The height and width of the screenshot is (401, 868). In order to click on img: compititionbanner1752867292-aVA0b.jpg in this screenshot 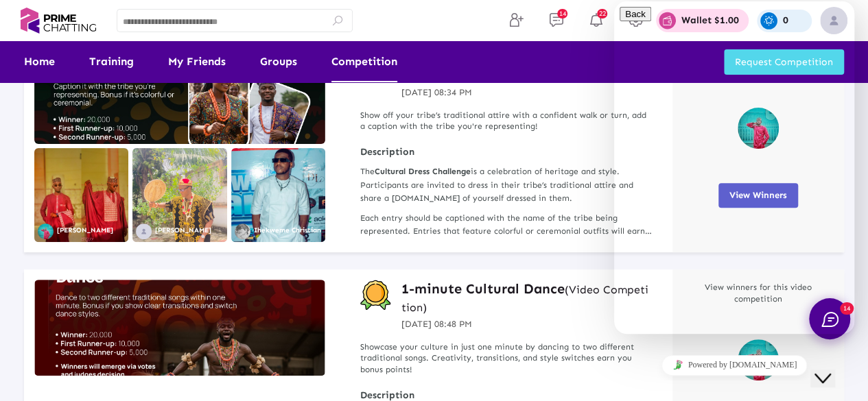, I will do `click(180, 96)`.